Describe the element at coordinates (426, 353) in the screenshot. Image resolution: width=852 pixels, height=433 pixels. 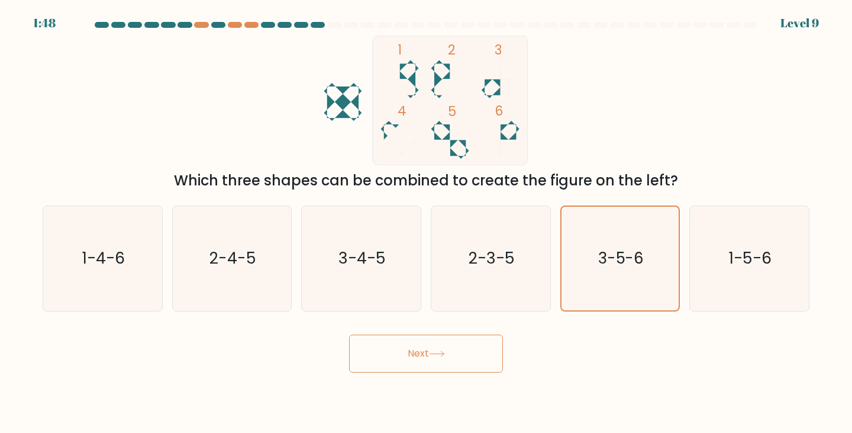
I see `button: Next` at that location.